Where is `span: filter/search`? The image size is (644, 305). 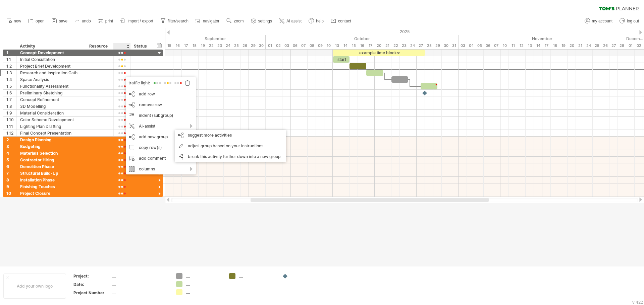
span: filter/search is located at coordinates (178, 21).